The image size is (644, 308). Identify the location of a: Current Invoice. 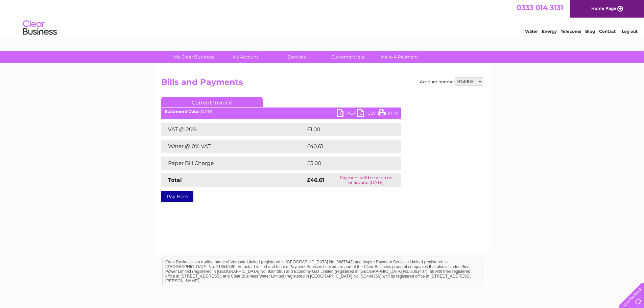
(212, 102).